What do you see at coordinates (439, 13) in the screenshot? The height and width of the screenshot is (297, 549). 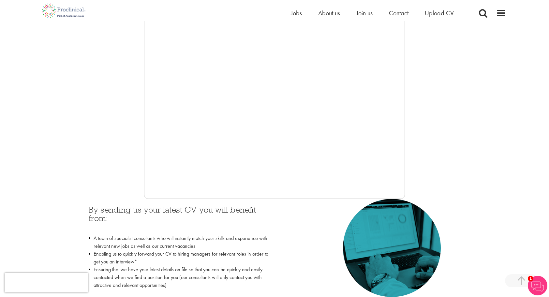 I see `a: Upload CV` at bounding box center [439, 13].